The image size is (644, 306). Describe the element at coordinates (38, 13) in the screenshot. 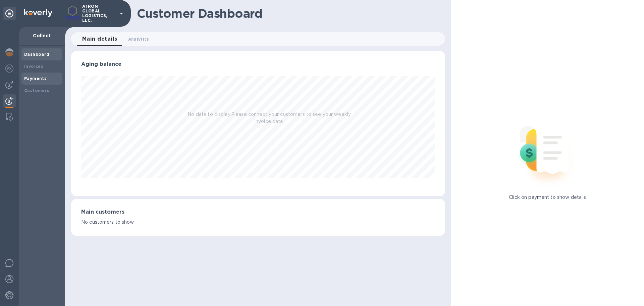

I see `img: Logo` at that location.